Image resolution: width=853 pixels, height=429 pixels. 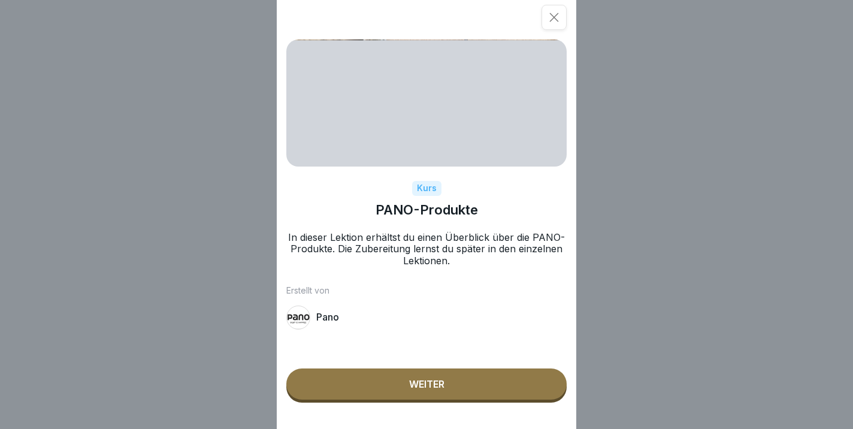 What do you see at coordinates (427, 384) in the screenshot?
I see `div: Weiter` at bounding box center [427, 384].